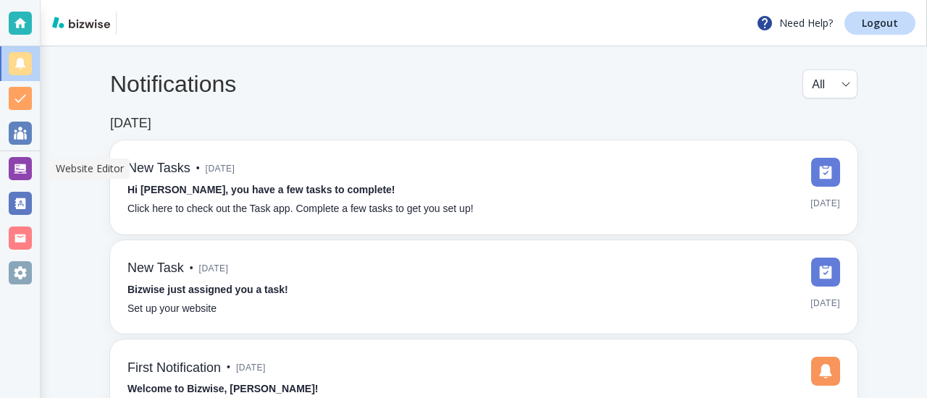  What do you see at coordinates (830, 84) in the screenshot?
I see `div: All` at bounding box center [830, 84].